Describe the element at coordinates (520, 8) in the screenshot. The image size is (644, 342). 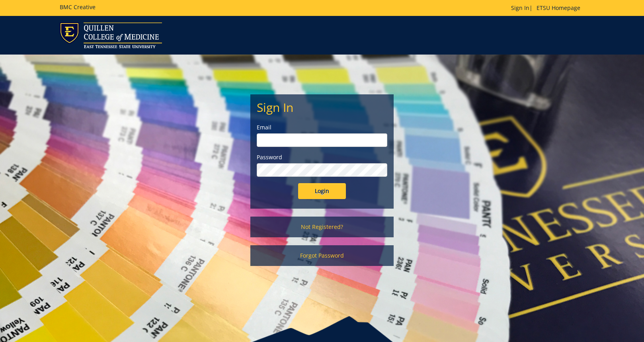
I see `a: Sign In` at that location.